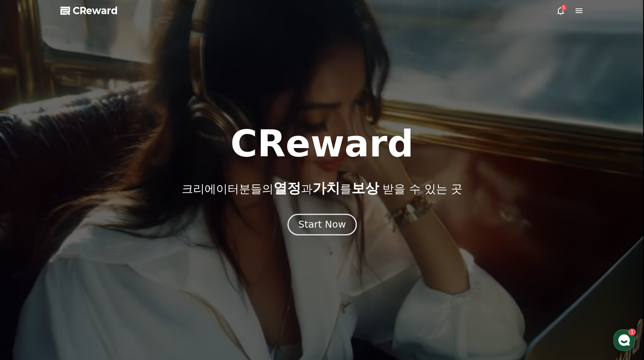  I want to click on p: 크리에이터분들의 과 를 받을 수 있는 곳, so click(322, 188).